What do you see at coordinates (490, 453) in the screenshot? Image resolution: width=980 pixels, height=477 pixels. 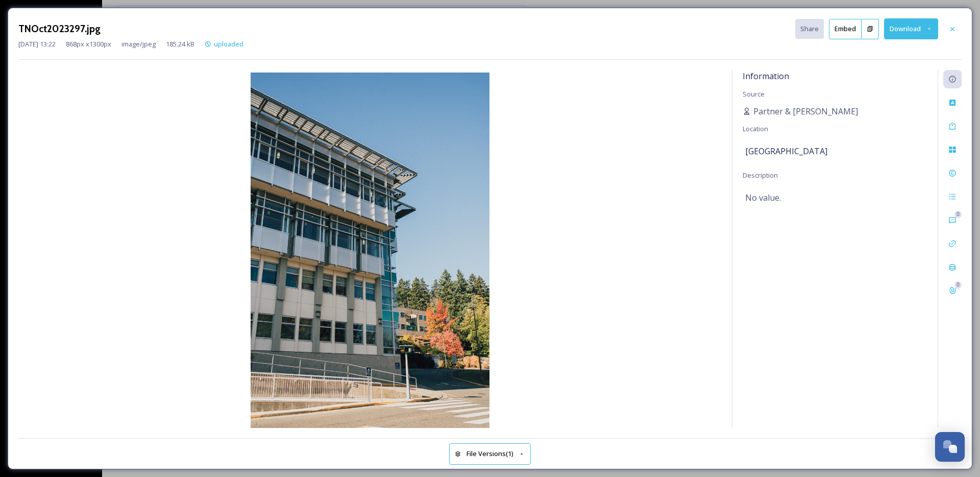 I see `button: File Versions(1)` at bounding box center [490, 453].